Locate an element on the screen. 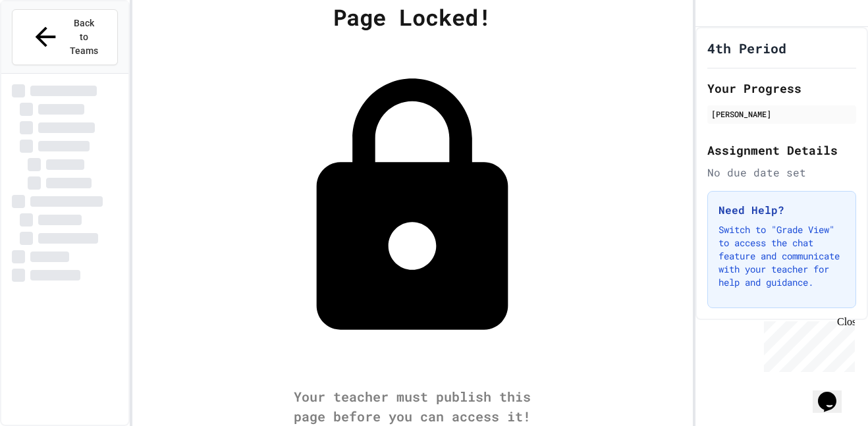  h2: Assignment Details is located at coordinates (781, 150).